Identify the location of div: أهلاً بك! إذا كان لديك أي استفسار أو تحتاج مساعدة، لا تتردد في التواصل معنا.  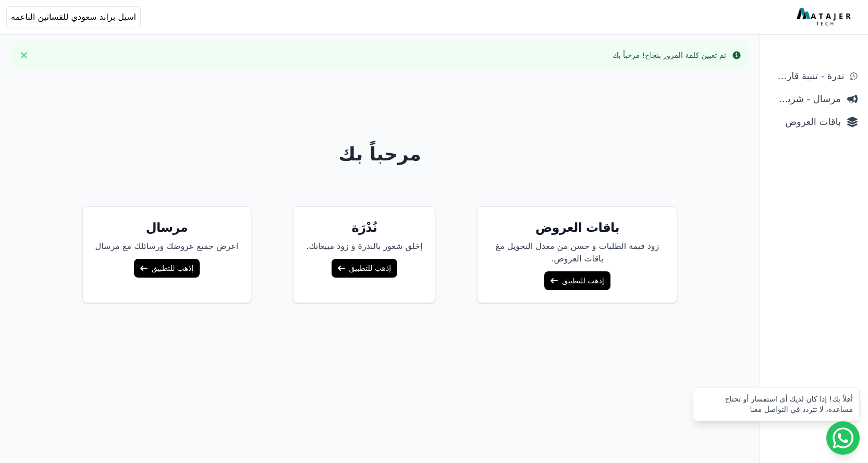
(776, 404).